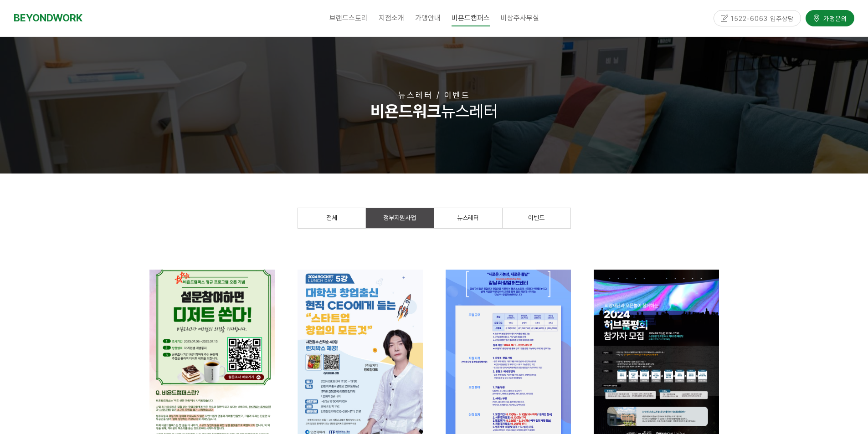 The width and height of the screenshot is (868, 434). Describe the element at coordinates (47, 18) in the screenshot. I see `a: BEYONDWORK` at that location.